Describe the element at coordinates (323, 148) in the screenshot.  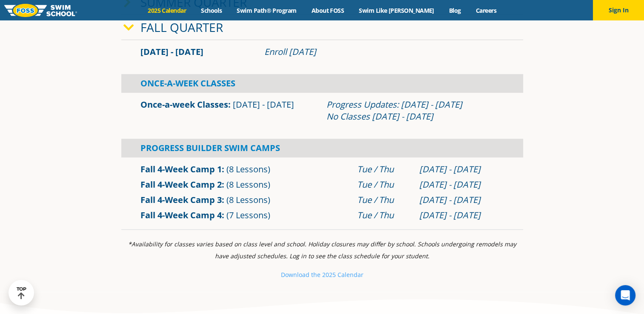
I see `div: Progress Builder Swim Camps` at that location.